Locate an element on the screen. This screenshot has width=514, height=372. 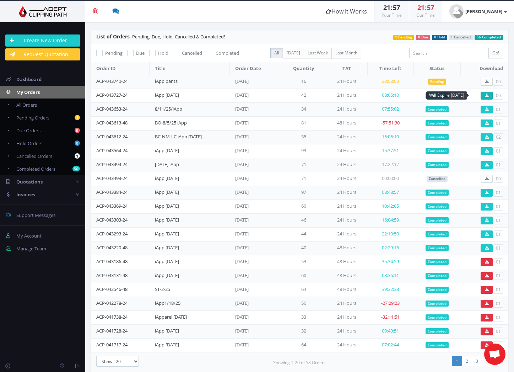
td: 35:34:59 is located at coordinates (391, 262).